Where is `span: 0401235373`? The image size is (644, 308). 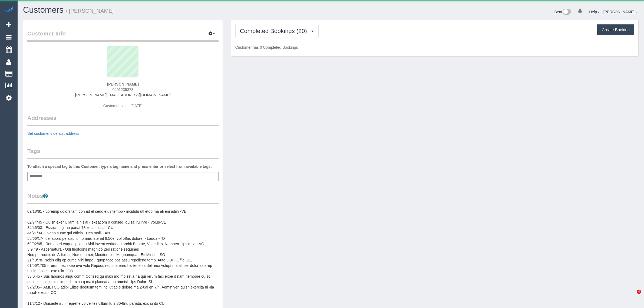 span: 0401235373 is located at coordinates (123, 90).